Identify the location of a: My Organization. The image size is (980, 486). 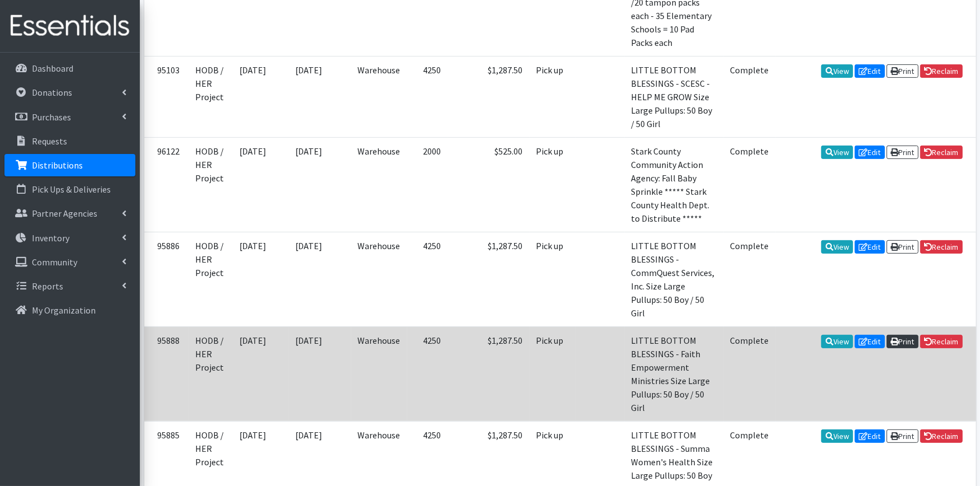
(70, 310).